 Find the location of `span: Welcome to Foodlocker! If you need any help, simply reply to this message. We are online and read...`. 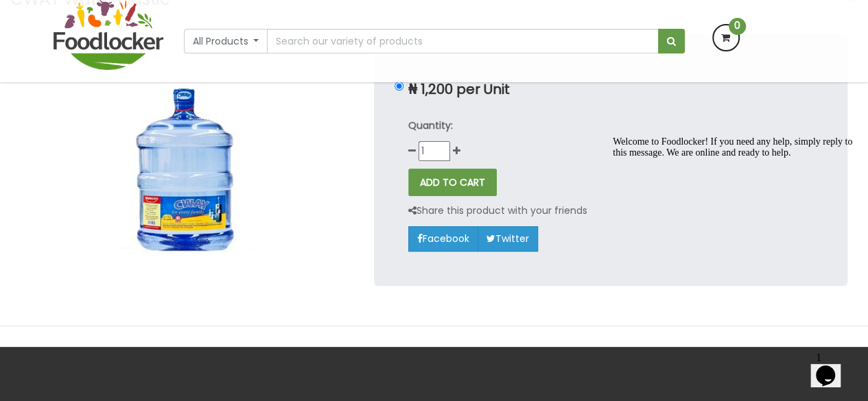

span: Welcome to Foodlocker! If you need any help, simply reply to this message. We are online and read... is located at coordinates (125, 16).